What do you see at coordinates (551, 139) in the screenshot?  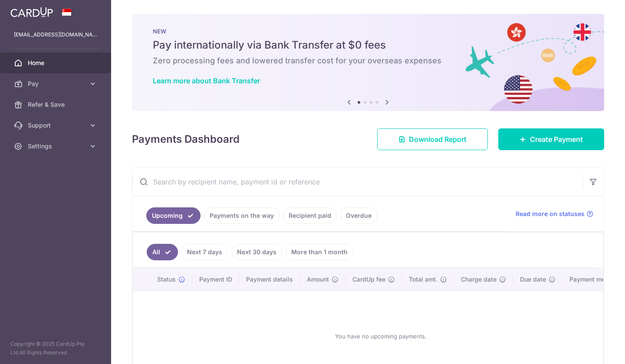 I see `a: Create Payment` at bounding box center [551, 139].